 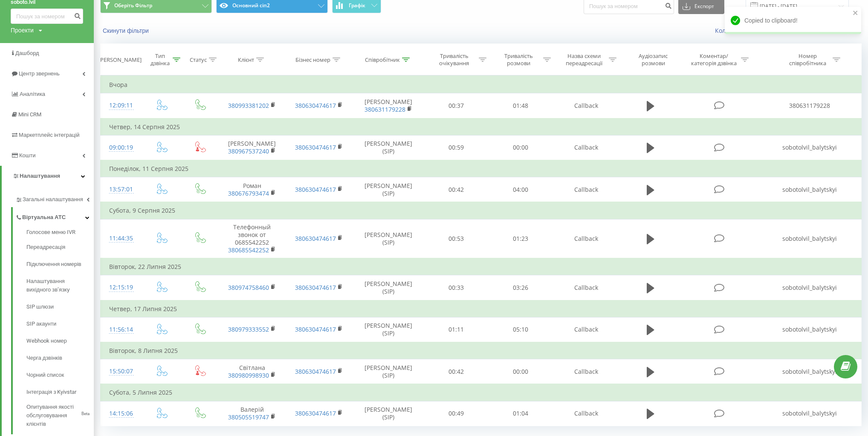 I want to click on input: Пошук за номером, so click(x=47, y=16).